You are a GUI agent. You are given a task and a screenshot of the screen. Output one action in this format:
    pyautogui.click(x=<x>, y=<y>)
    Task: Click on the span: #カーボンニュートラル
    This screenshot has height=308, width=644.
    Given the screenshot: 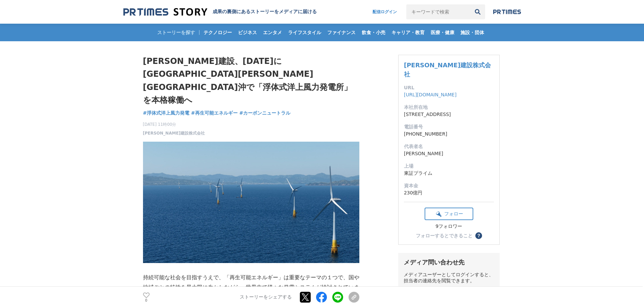 What is the action you would take?
    pyautogui.click(x=265, y=113)
    